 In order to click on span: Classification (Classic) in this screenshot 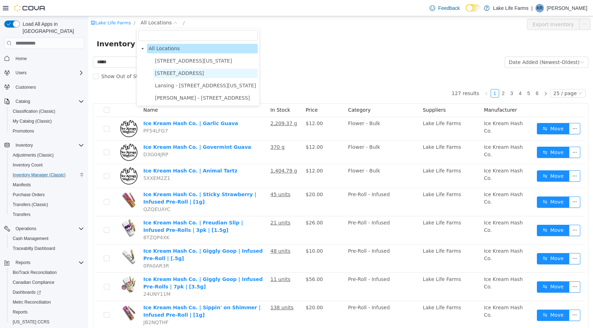, I will do `click(47, 111)`.